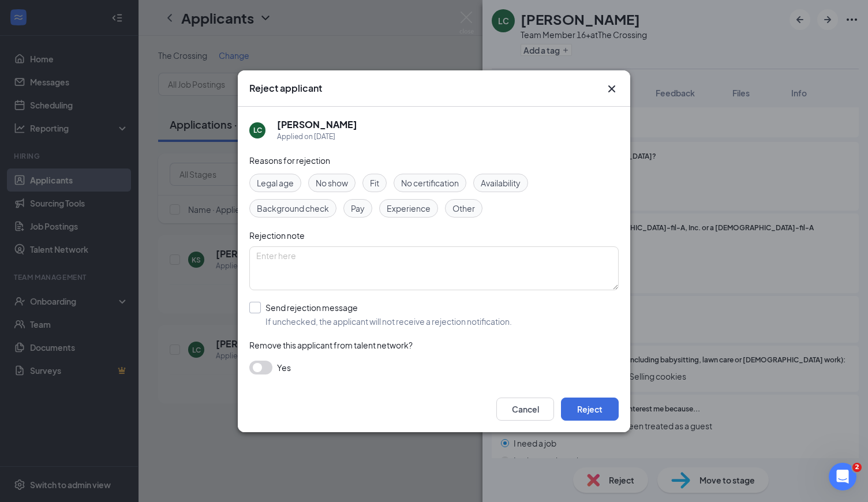 The width and height of the screenshot is (868, 502). What do you see at coordinates (277, 236) in the screenshot?
I see `span: Rejection note` at bounding box center [277, 236].